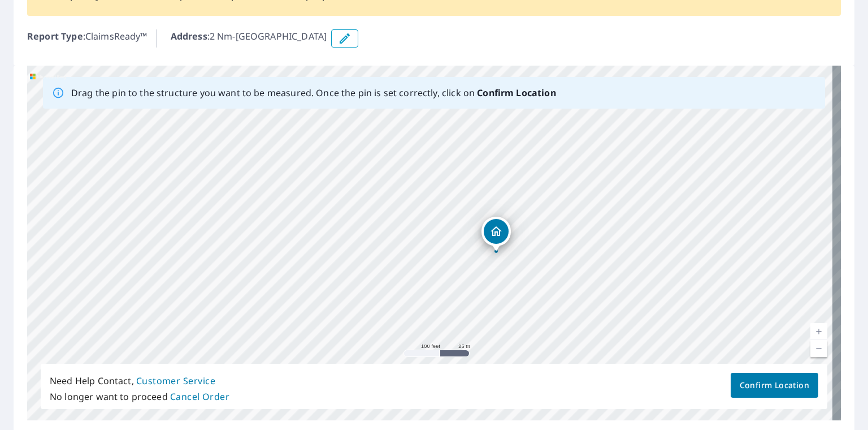  I want to click on p: Drag the pin to the structure you want to be measured. Once the pin is set correctly, click on, so click(314, 93).